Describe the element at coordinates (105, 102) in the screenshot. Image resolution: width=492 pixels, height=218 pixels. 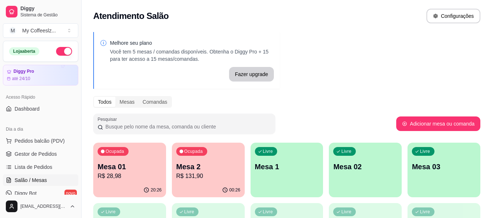
I see `div: Todos` at that location.